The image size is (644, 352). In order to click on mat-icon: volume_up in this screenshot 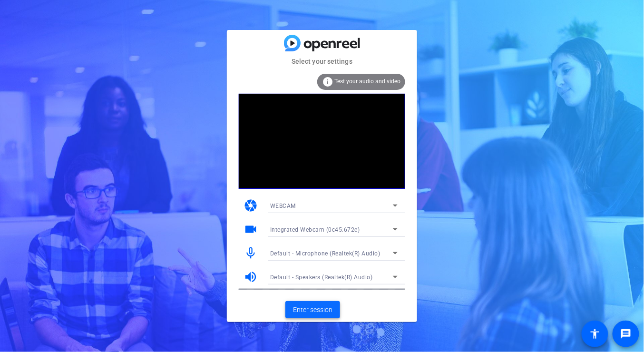, I will do `click(250, 277)`.